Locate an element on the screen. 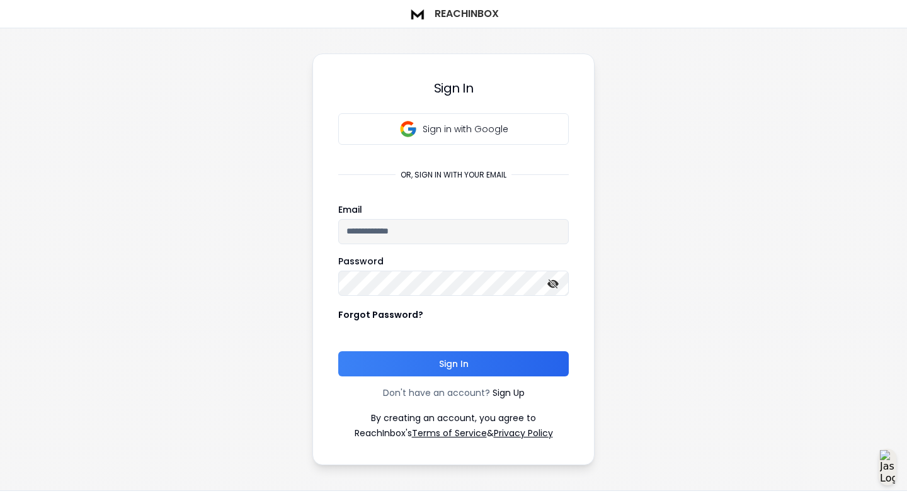 This screenshot has width=907, height=496. p: By creating an account, you agree to is located at coordinates (454, 418).